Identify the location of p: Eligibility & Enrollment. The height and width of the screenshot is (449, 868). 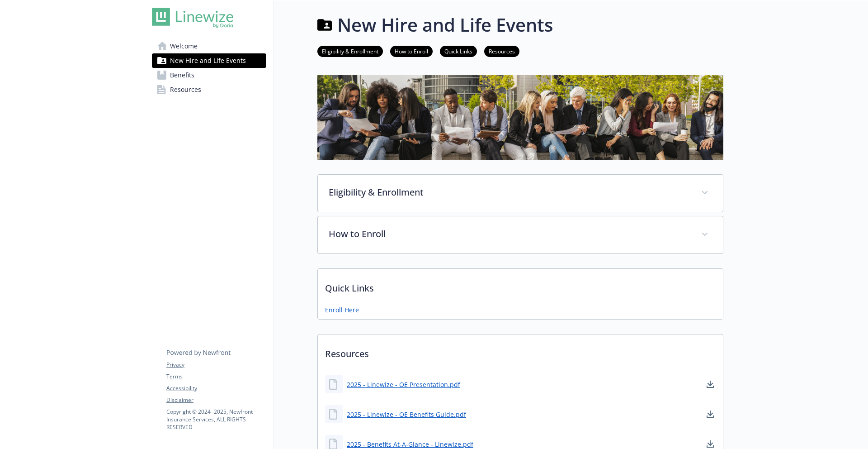
(510, 192).